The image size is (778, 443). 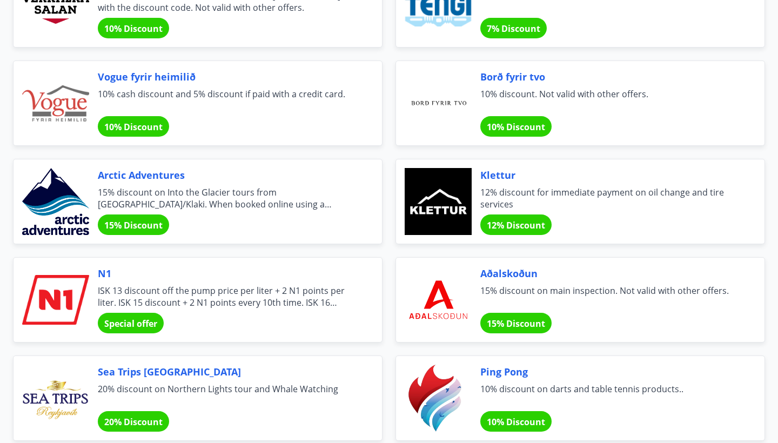 What do you see at coordinates (227, 100) in the screenshot?
I see `span: 10% cash discount and 5% discount if paid with a credit card.` at bounding box center [227, 100].